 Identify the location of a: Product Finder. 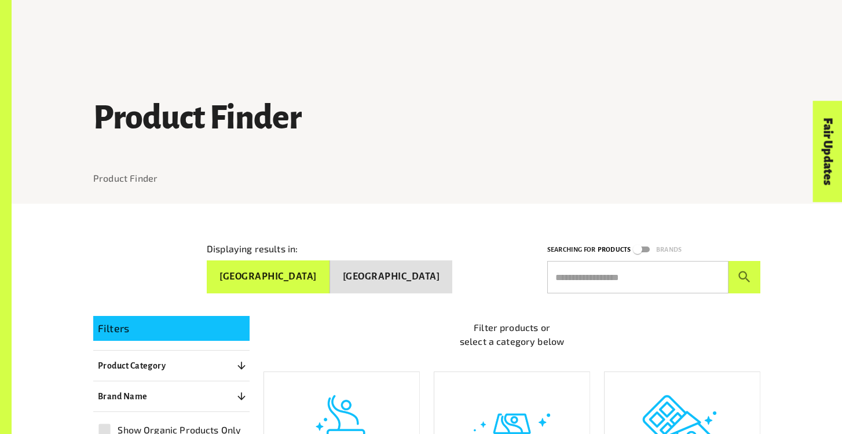
(125, 178).